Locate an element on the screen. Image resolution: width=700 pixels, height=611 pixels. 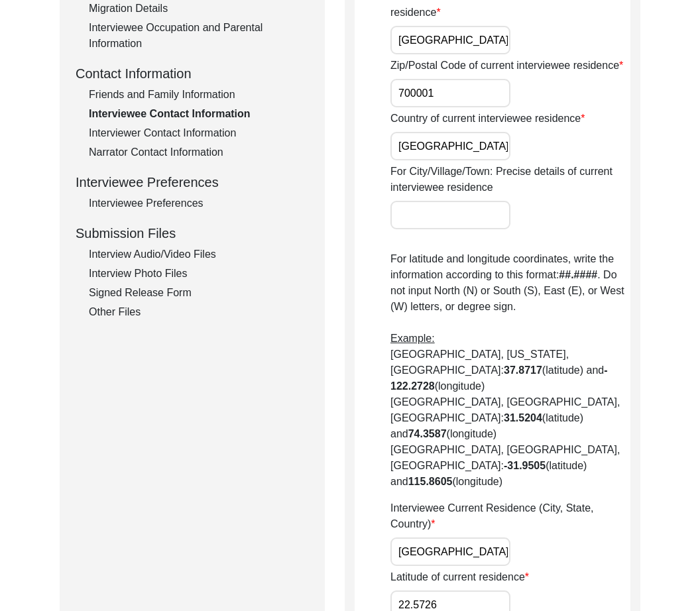
span: Example: is located at coordinates (413, 338).